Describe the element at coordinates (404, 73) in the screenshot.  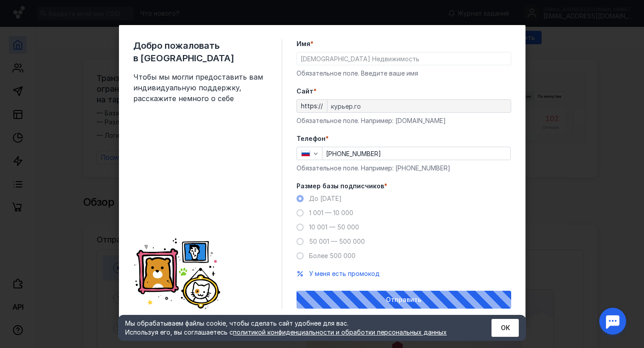
I see `div: Обязательное поле. Введите ваше имя` at that location.